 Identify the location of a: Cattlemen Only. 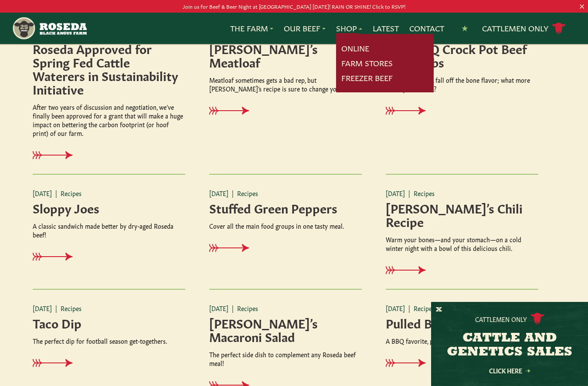
(524, 28).